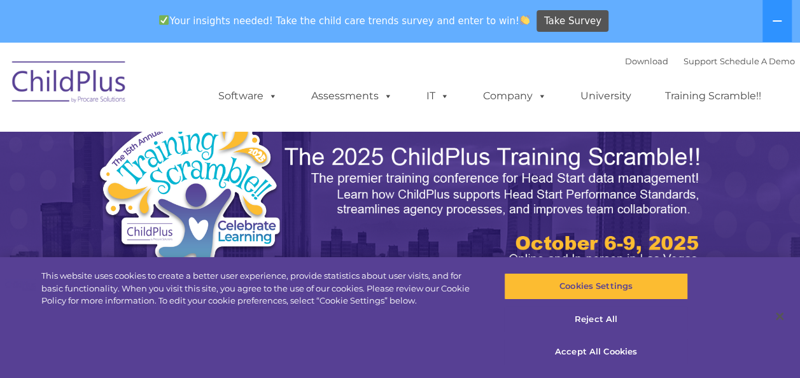  I want to click on span: Phone number, so click(204, 141).